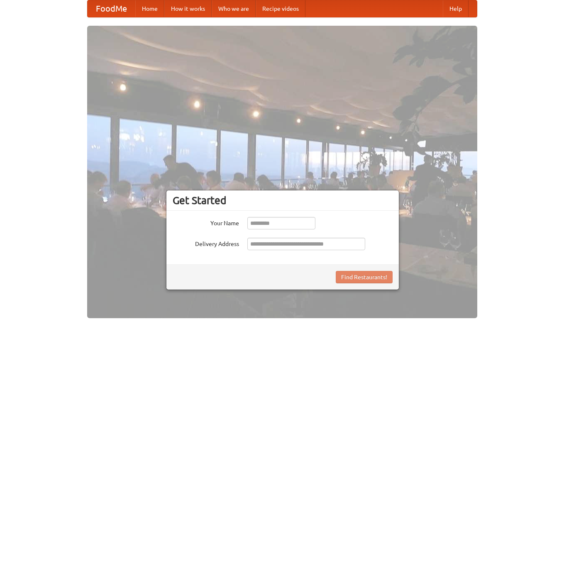  I want to click on button: Find Restaurants!, so click(364, 277).